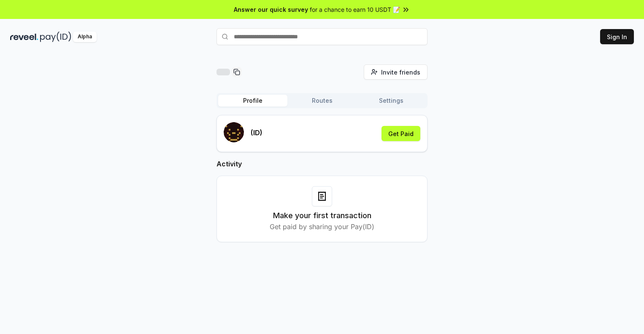 This screenshot has width=644, height=334. Describe the element at coordinates (55, 37) in the screenshot. I see `img: pay_id` at that location.